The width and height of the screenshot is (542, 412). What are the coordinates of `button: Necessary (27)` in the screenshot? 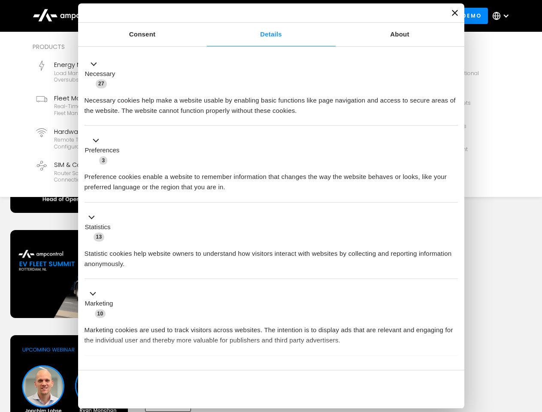 It's located at (103, 74).